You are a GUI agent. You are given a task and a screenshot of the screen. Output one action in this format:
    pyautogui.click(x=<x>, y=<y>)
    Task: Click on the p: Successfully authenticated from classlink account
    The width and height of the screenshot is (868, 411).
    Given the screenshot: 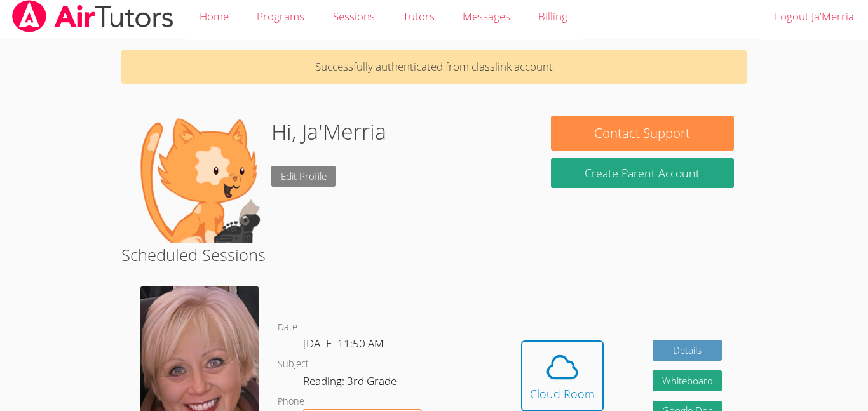 What is the action you would take?
    pyautogui.click(x=434, y=67)
    